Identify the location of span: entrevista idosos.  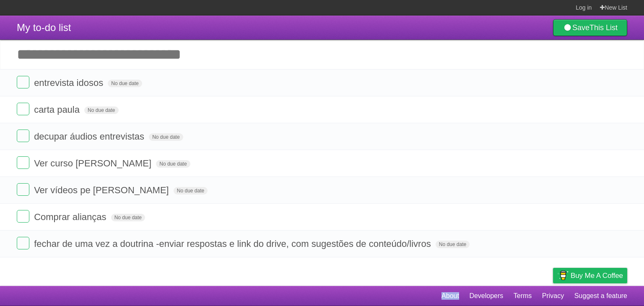
(70, 83).